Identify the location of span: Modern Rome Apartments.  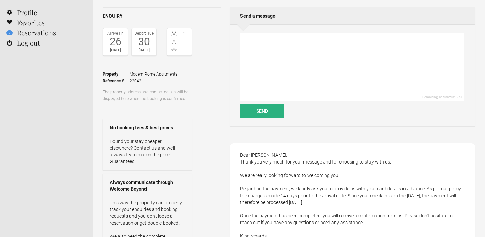
(154, 74).